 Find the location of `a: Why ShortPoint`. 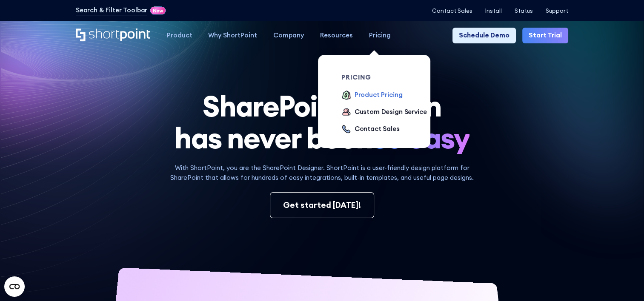

a: Why ShortPoint is located at coordinates (233, 35).